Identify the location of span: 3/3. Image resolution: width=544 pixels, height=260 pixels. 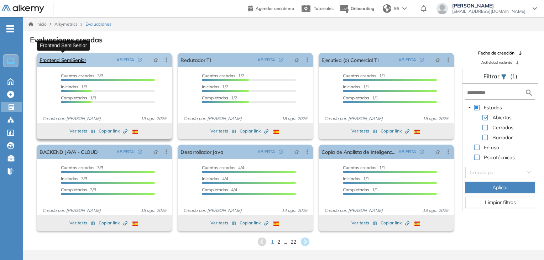
(82, 75).